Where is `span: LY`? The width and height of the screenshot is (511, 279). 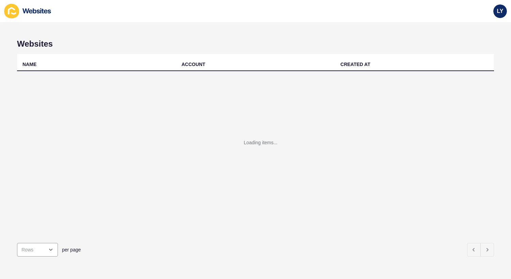
span: LY is located at coordinates (500, 11).